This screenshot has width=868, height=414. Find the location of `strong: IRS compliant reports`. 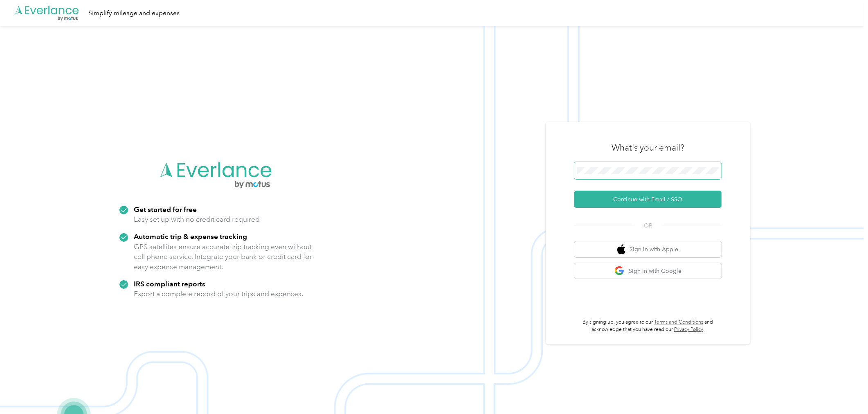

strong: IRS compliant reports is located at coordinates (170, 284).